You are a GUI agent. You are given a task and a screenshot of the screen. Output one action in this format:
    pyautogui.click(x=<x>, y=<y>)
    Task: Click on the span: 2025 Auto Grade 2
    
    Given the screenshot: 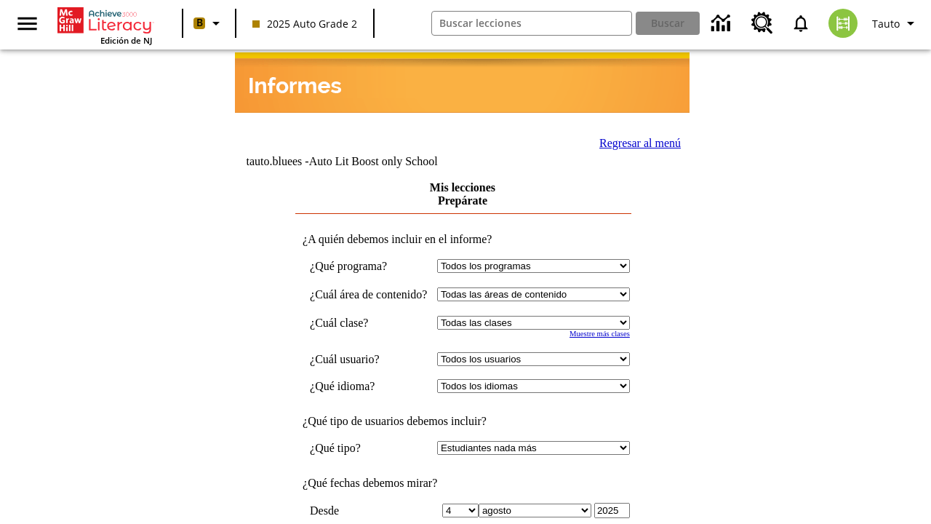 What is the action you would take?
    pyautogui.click(x=305, y=23)
    